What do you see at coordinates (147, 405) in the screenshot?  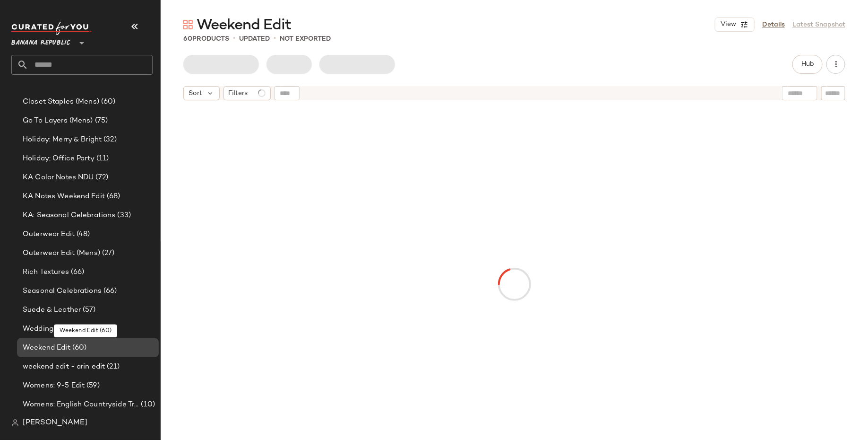 I see `span: (10)` at bounding box center [147, 405].